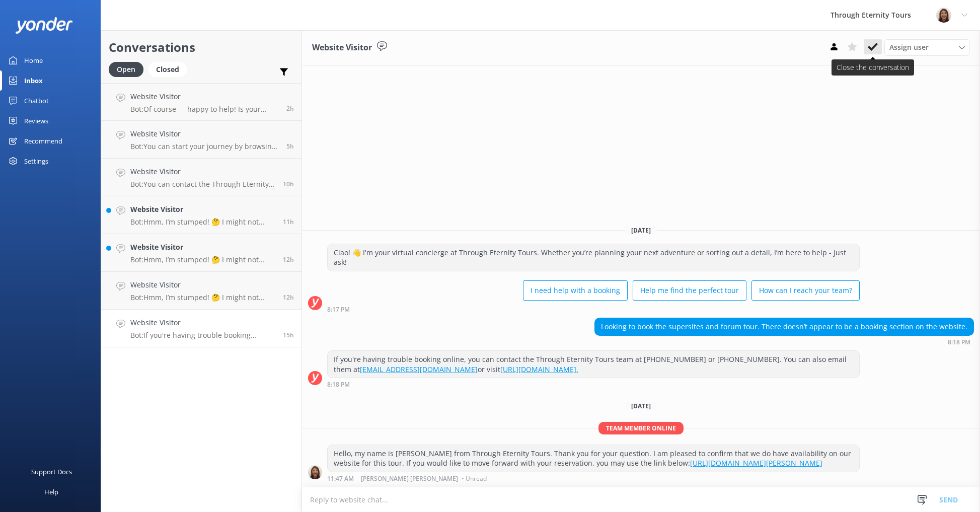 This screenshot has height=512, width=980. Describe the element at coordinates (474, 479) in the screenshot. I see `span: • Unread` at that location.